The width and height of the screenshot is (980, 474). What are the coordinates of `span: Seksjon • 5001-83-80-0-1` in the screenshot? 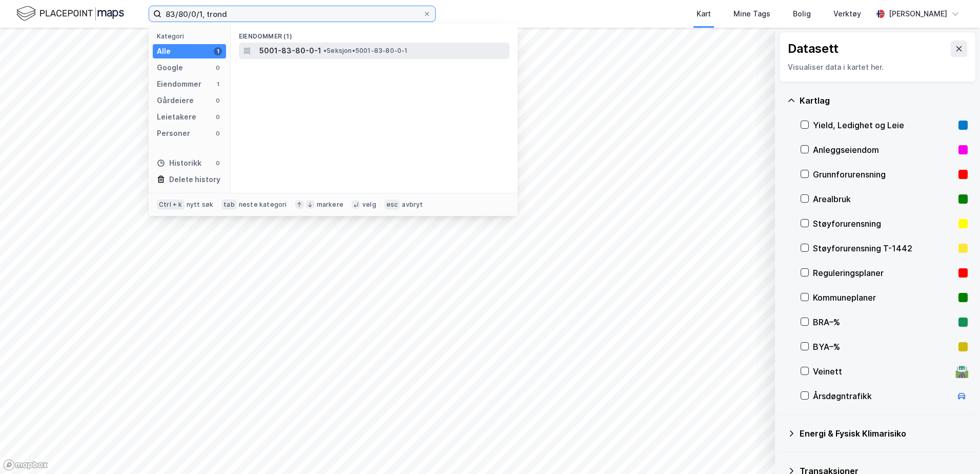 It's located at (365, 51).